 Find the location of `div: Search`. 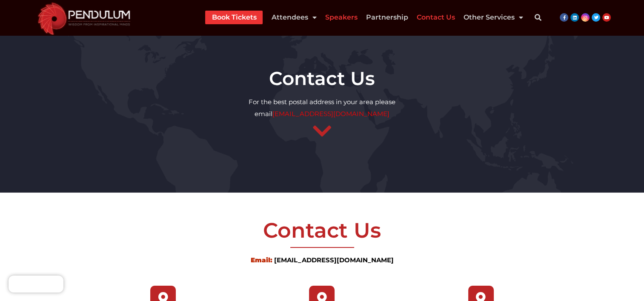

div: Search is located at coordinates (538, 17).